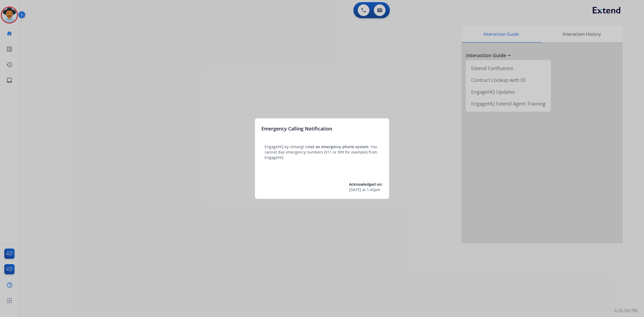  Describe the element at coordinates (366, 184) in the screenshot. I see `span: Acknowledged on:` at that location.